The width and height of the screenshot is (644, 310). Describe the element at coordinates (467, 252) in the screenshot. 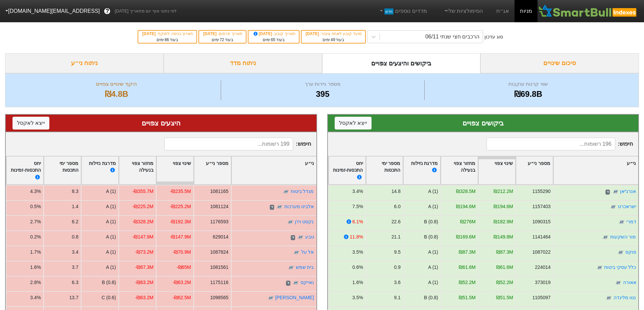

I see `div: ₪87.3M` at that location.